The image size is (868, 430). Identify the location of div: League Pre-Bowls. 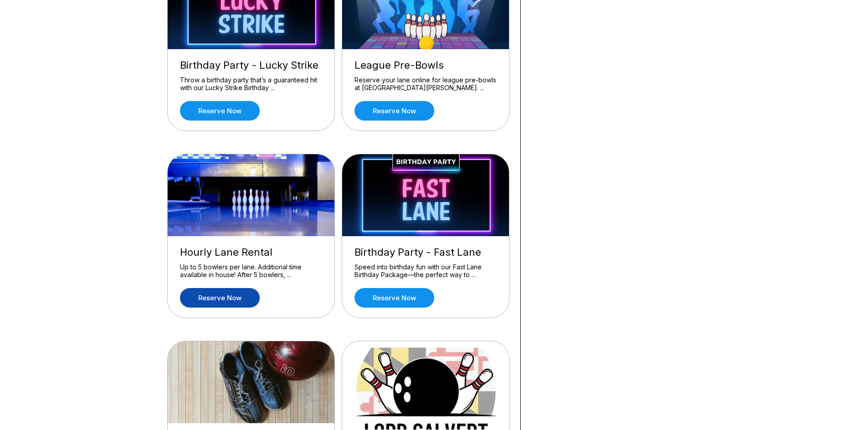
(425, 65).